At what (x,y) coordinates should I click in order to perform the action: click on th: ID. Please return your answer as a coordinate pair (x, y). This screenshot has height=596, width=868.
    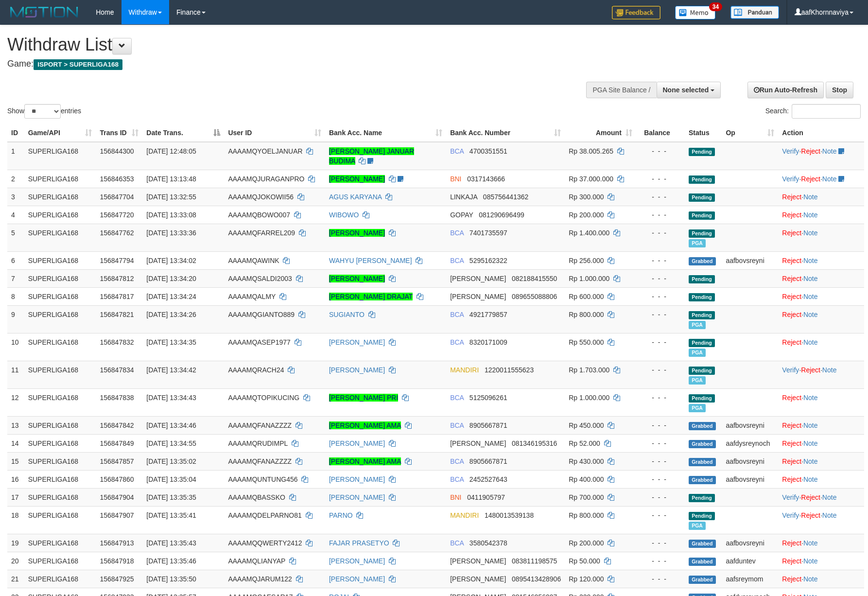
    Looking at the image, I should click on (15, 133).